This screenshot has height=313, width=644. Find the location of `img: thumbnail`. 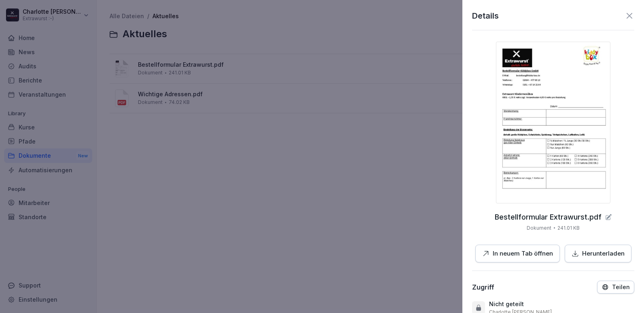

img: thumbnail is located at coordinates (553, 123).